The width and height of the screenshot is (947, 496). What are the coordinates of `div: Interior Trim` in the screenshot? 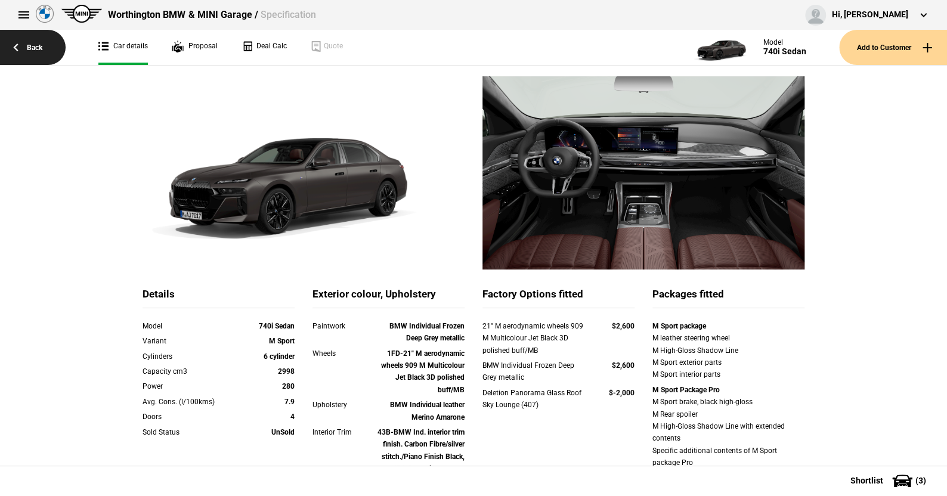 It's located at (343, 432).